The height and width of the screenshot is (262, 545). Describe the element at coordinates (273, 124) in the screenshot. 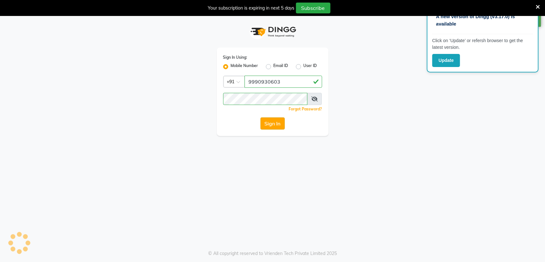

I see `button: Sign In` at that location.